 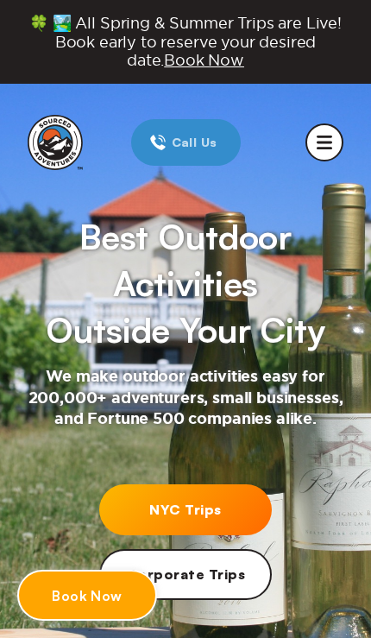 What do you see at coordinates (87, 594) in the screenshot?
I see `a: Book Now` at bounding box center [87, 594].